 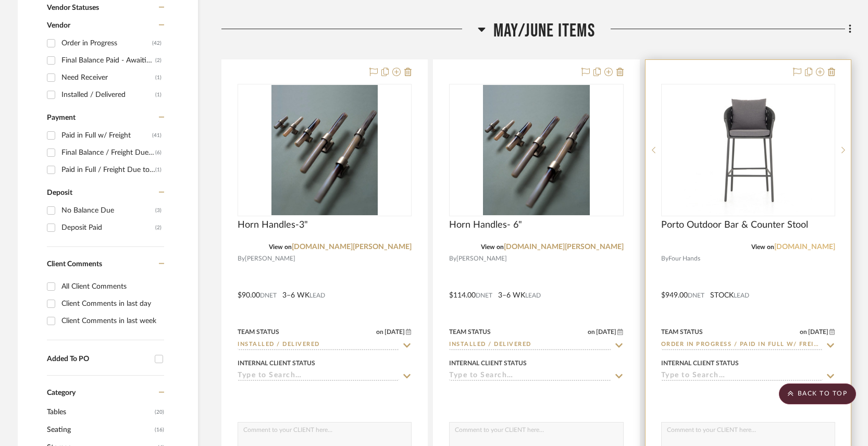 What do you see at coordinates (157, 44) in the screenshot?
I see `div: (42)` at bounding box center [157, 44].